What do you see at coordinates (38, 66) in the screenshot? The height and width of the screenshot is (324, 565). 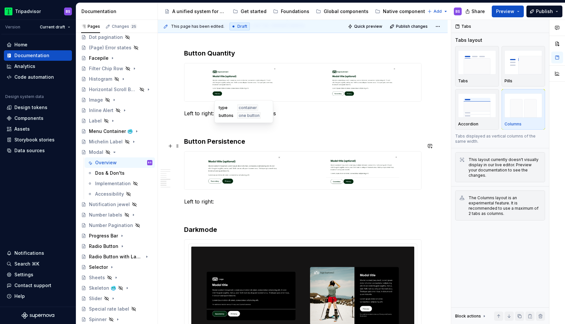 I see `a: Analytics` at bounding box center [38, 66].